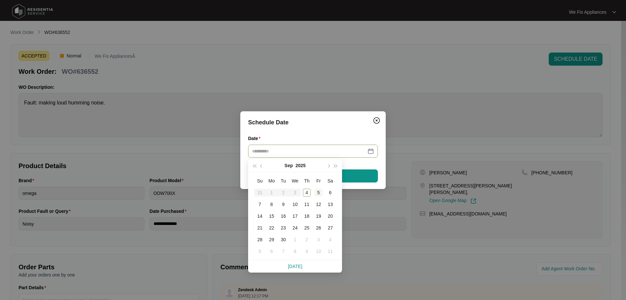 This screenshot has height=300, width=626. Describe the element at coordinates (283, 239) in the screenshot. I see `div: 30` at that location.